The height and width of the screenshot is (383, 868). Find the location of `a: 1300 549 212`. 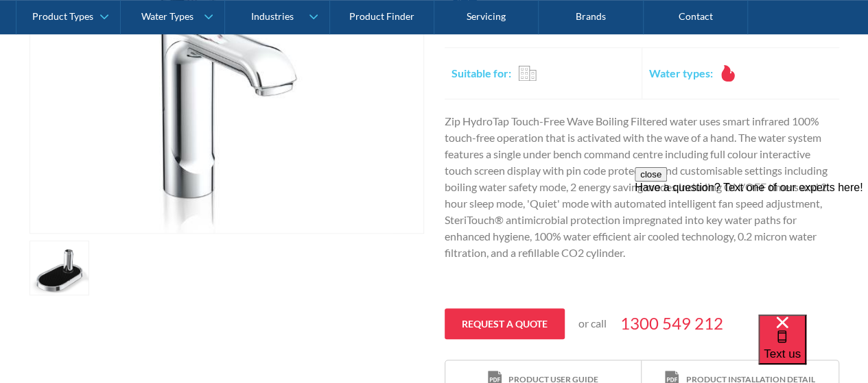

a: 1300 549 212 is located at coordinates (672, 323).